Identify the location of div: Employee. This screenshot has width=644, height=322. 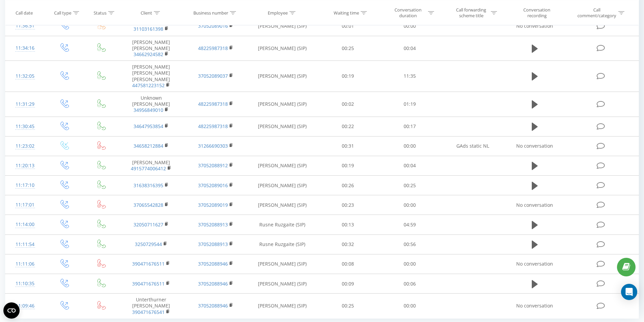
(278, 12).